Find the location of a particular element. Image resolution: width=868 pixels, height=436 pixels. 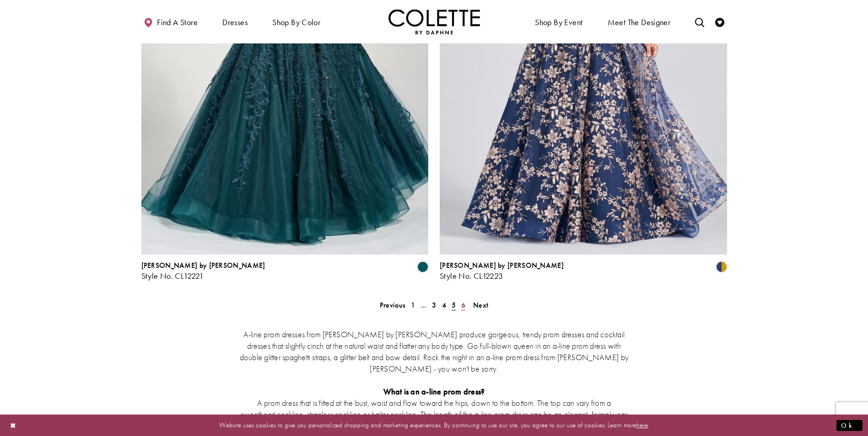

a: Next Page is located at coordinates (480, 305).